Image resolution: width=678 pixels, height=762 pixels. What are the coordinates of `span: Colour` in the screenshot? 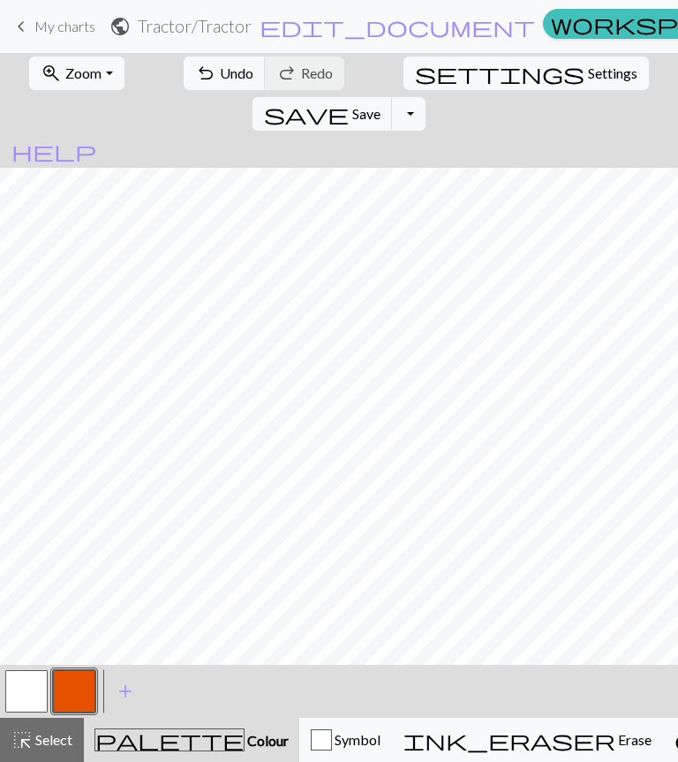 It's located at (267, 740).